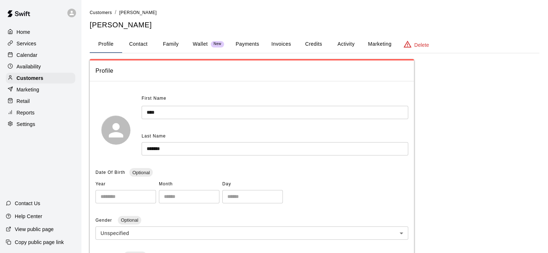 Image resolution: width=548 pixels, height=253 pixels. I want to click on div: Home, so click(40, 32).